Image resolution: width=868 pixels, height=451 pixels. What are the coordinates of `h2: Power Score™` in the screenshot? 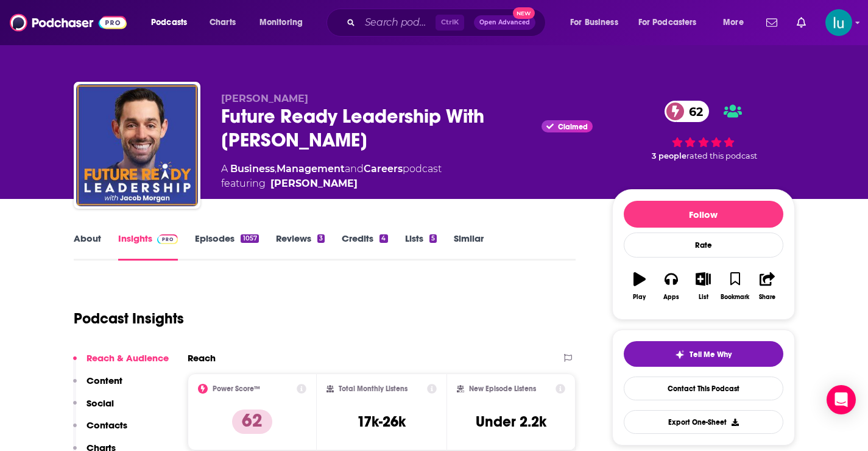 It's located at (237, 389).